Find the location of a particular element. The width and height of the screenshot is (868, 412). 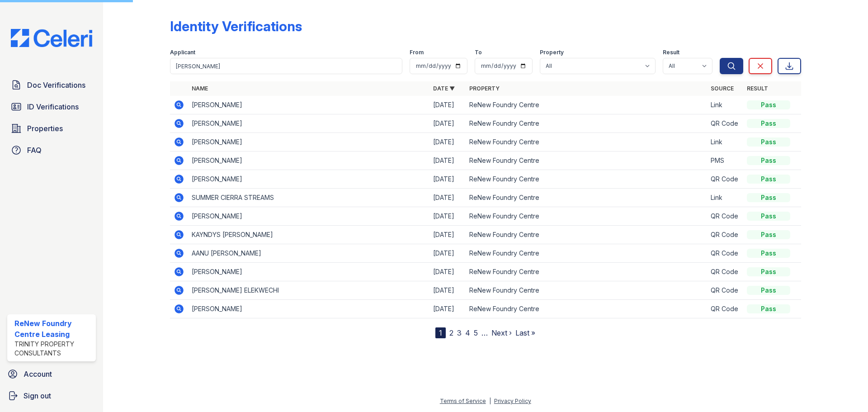

button: Sign out is located at coordinates (52, 396).